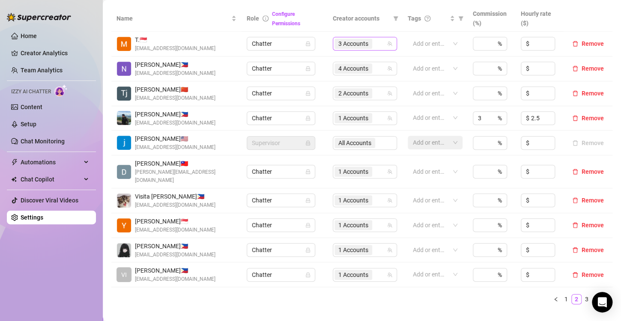 The image size is (621, 321). Describe the element at coordinates (602, 302) in the screenshot. I see `div: Open Intercom Messenger` at that location.